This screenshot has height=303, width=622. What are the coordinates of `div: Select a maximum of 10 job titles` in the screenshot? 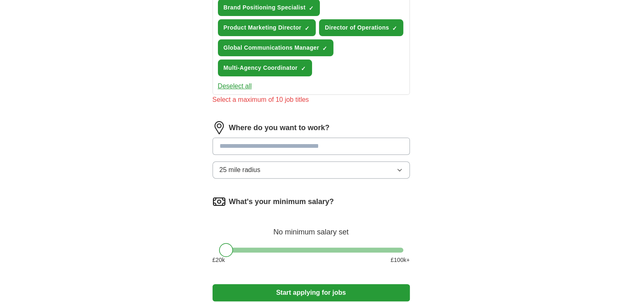 It's located at (311, 100).